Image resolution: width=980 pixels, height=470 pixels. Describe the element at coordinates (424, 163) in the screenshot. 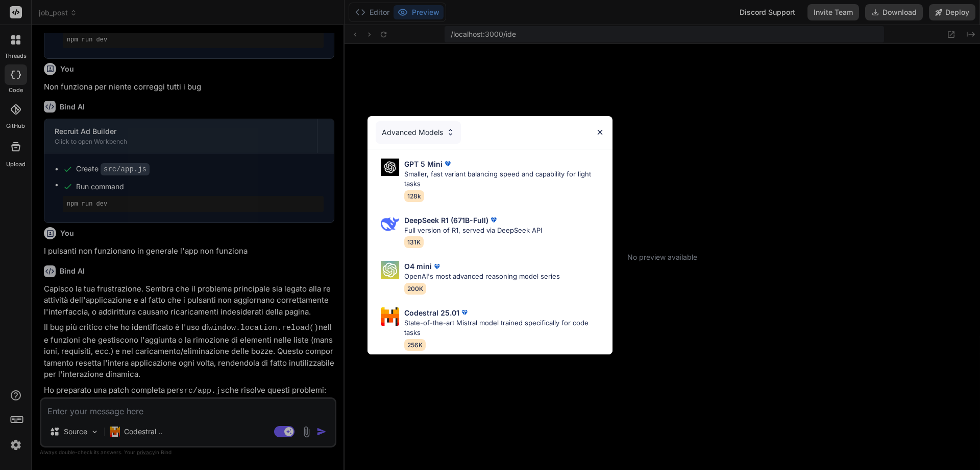

I see `p: GPT 5 Mini` at that location.